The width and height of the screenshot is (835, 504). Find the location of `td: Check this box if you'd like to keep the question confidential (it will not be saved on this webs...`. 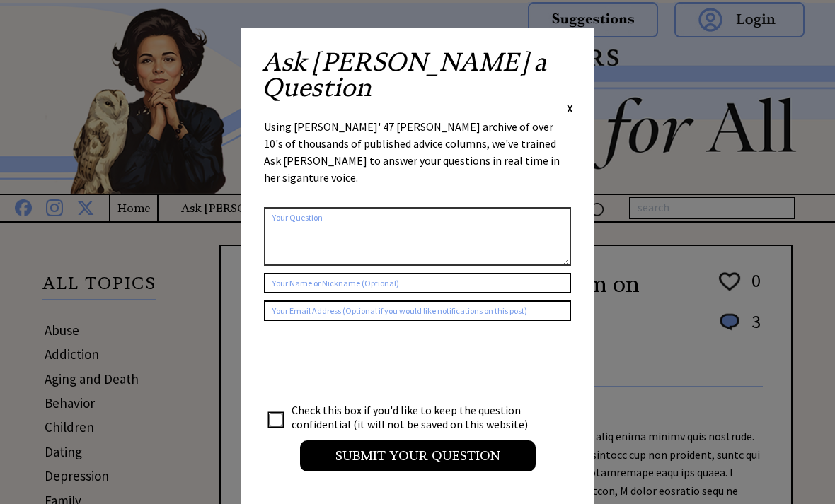

td: Check this box if you'd like to keep the question confidential (it will not be saved on this webs... is located at coordinates (416, 417).